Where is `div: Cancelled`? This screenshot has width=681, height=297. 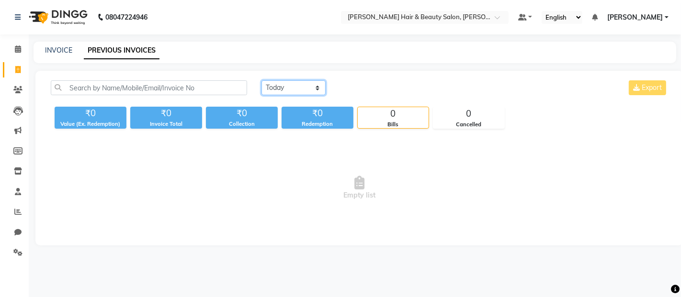
div: Cancelled is located at coordinates (469, 125).